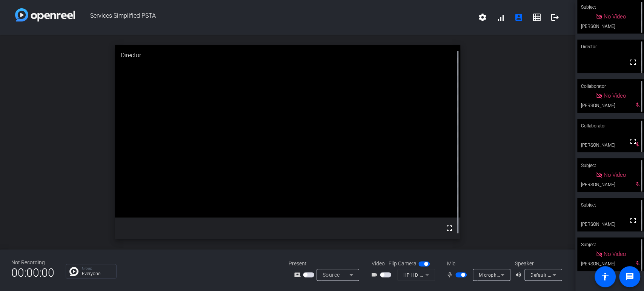 This screenshot has height=291, width=644. Describe the element at coordinates (537, 18) in the screenshot. I see `mat-icon: grid_on` at that location.